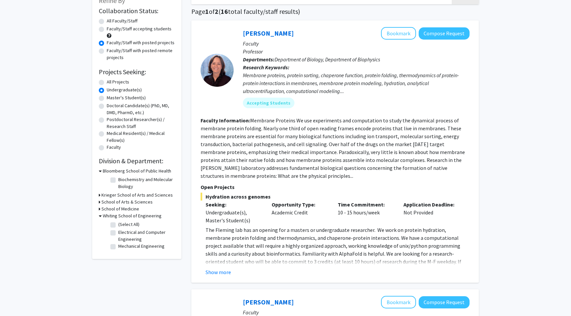 Image resolution: width=571 pixels, height=316 pixels. What do you see at coordinates (366, 213) in the screenshot?
I see `div: 10 - 15 hours/week` at bounding box center [366, 213].